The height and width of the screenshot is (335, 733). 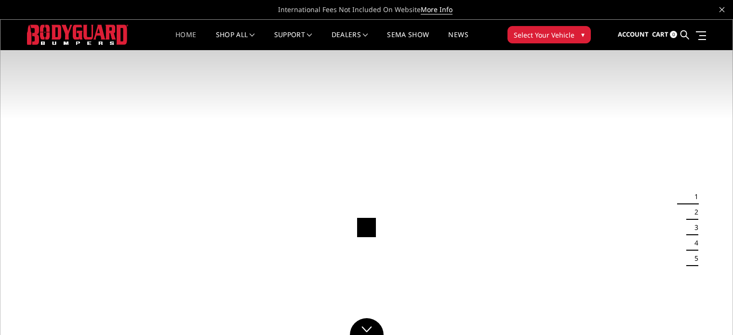 I want to click on a: shop all, so click(x=235, y=41).